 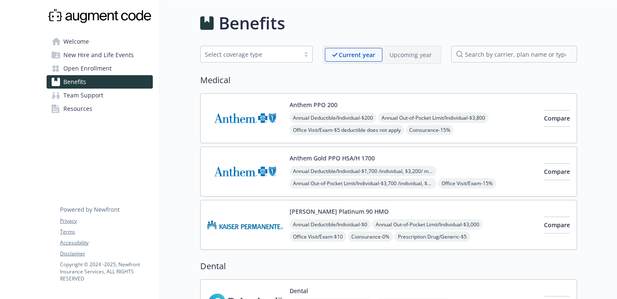 I want to click on h1: Benefits, so click(x=252, y=23).